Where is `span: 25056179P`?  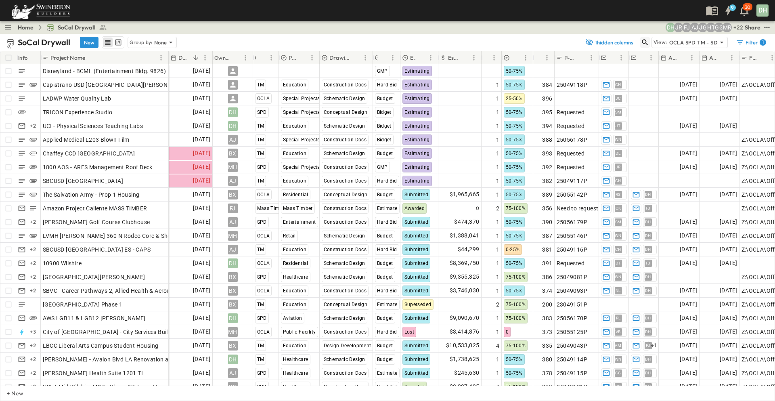 span: 25056179P is located at coordinates (572, 222).